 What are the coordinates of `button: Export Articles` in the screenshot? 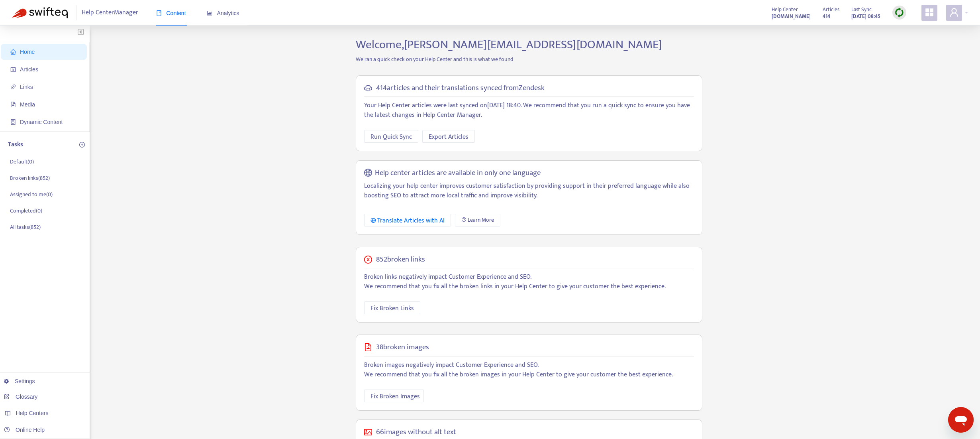 It's located at (449, 137).